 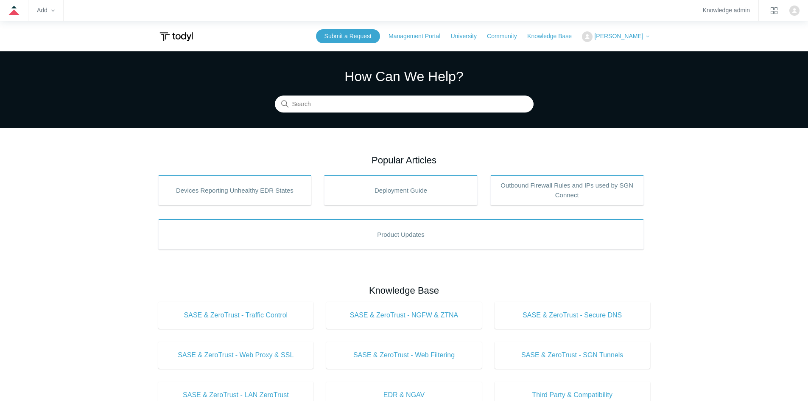 What do you see at coordinates (572, 395) in the screenshot?
I see `span: Third Party & Compatibility` at bounding box center [572, 395].